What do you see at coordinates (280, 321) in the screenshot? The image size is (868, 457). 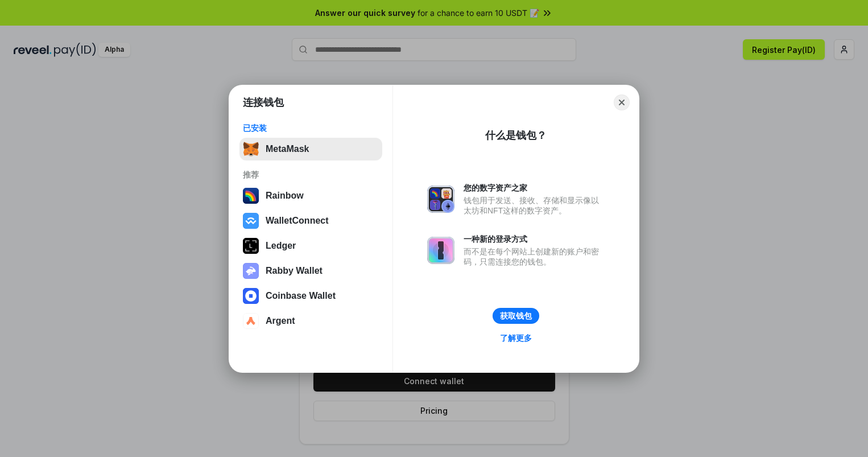 I see `div: Argent` at bounding box center [280, 321].